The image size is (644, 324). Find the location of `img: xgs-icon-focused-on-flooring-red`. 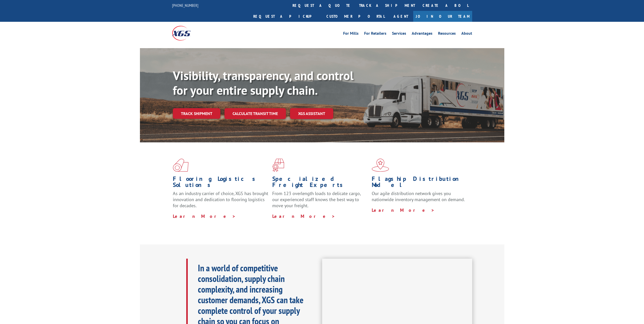

img: xgs-icon-focused-on-flooring-red is located at coordinates (278, 165).